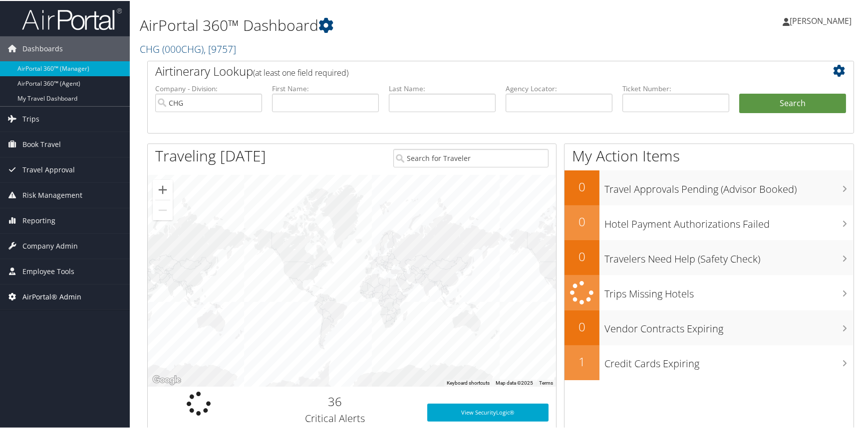 The height and width of the screenshot is (428, 868). I want to click on span: , [ 9757 ], so click(220, 48).